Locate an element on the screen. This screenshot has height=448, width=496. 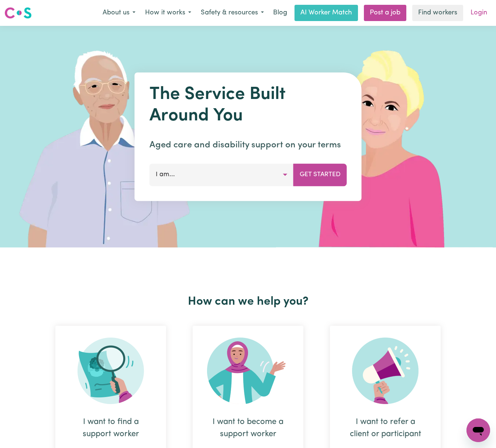
h2: How can we help you? is located at coordinates (248, 301).